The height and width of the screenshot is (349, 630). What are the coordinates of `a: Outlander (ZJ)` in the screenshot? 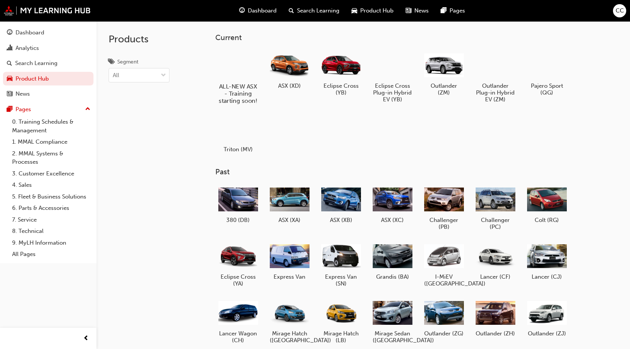 It's located at (547, 318).